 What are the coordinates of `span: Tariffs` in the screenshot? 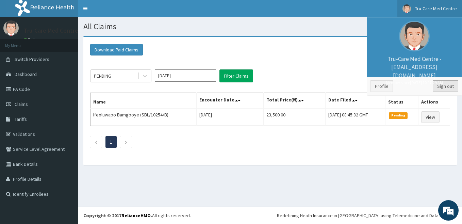 It's located at (21, 119).